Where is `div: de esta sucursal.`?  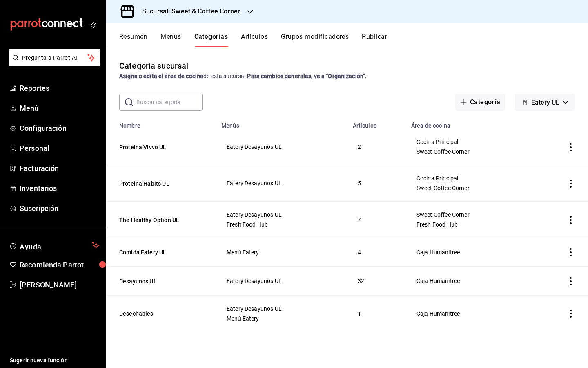 div: de esta sucursal. is located at coordinates (347, 76).